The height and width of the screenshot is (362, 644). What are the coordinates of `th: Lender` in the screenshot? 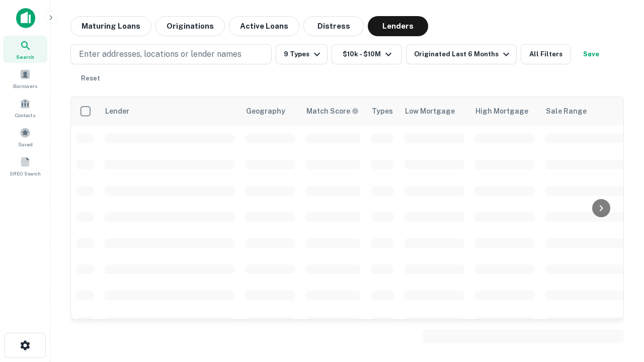 It's located at (170, 111).